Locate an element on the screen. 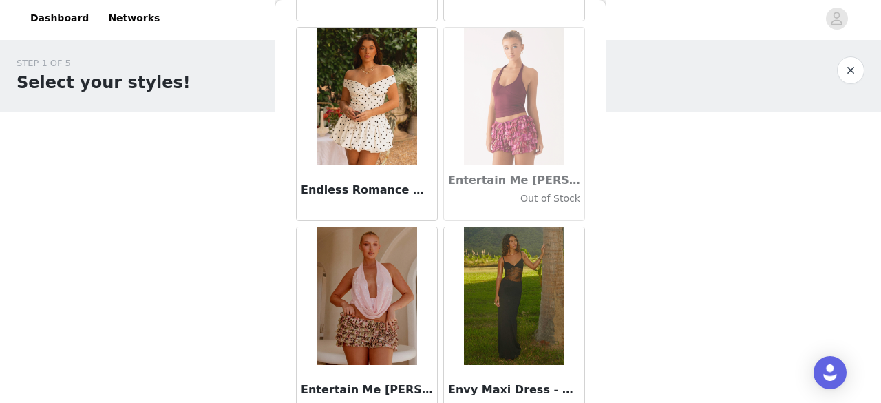 This screenshot has width=881, height=403. h1: Select your styles! is located at coordinates (103, 83).